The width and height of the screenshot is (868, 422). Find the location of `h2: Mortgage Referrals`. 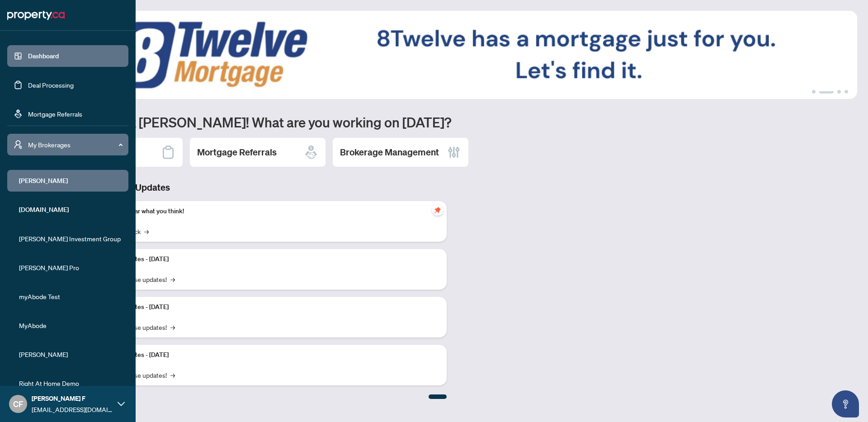

h2: Mortgage Referrals is located at coordinates (237, 152).